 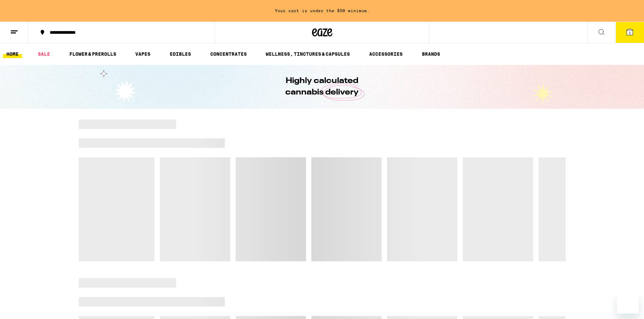 I want to click on a: VAPES, so click(x=143, y=54).